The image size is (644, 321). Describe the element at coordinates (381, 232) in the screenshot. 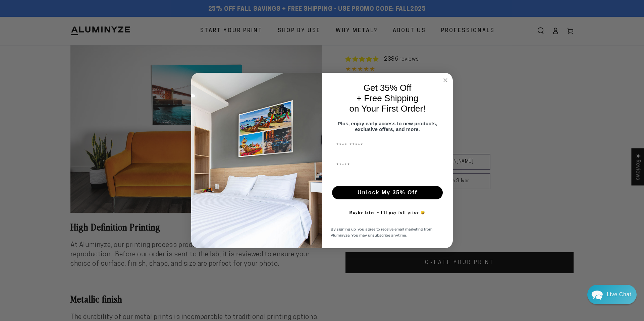

I see `span: By signing up, you agree to receive email marketing from Aluminyze. You may unsubscribe anytime.` at that location.